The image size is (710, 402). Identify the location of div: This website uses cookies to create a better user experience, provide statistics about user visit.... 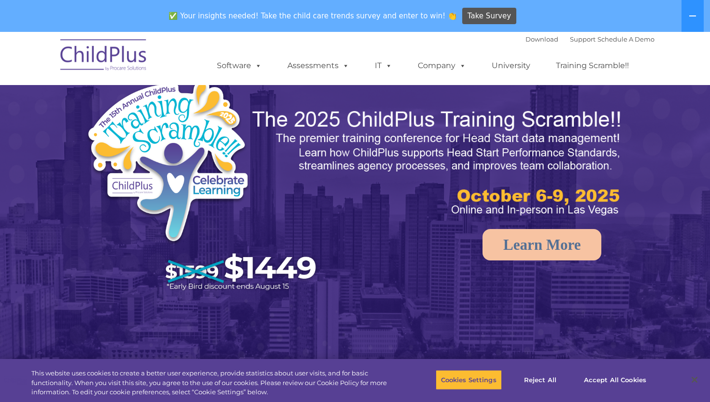
(211, 382).